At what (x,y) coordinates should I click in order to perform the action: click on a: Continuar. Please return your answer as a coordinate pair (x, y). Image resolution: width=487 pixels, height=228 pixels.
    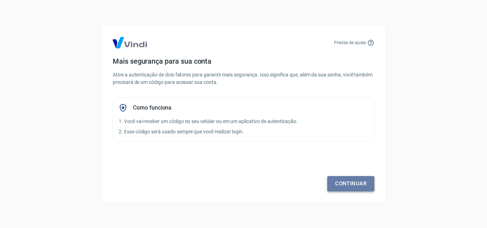
    Looking at the image, I should click on (350, 184).